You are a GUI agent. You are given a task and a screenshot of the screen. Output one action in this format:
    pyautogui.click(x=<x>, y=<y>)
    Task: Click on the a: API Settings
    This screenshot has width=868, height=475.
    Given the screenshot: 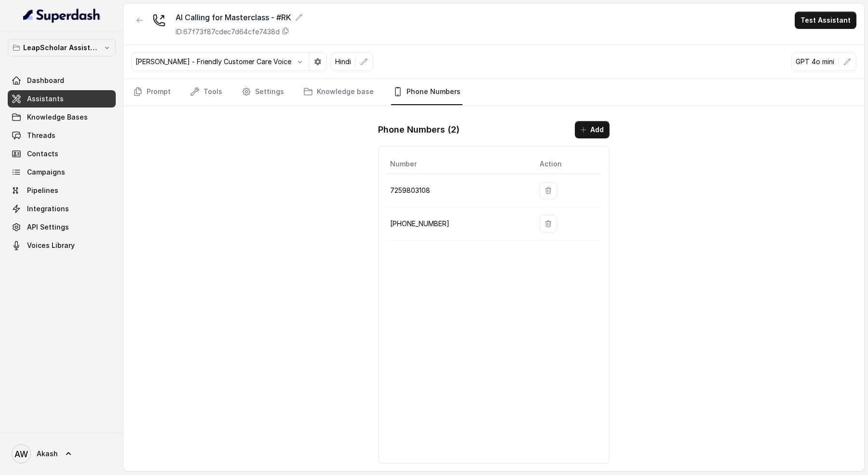 What is the action you would take?
    pyautogui.click(x=62, y=227)
    